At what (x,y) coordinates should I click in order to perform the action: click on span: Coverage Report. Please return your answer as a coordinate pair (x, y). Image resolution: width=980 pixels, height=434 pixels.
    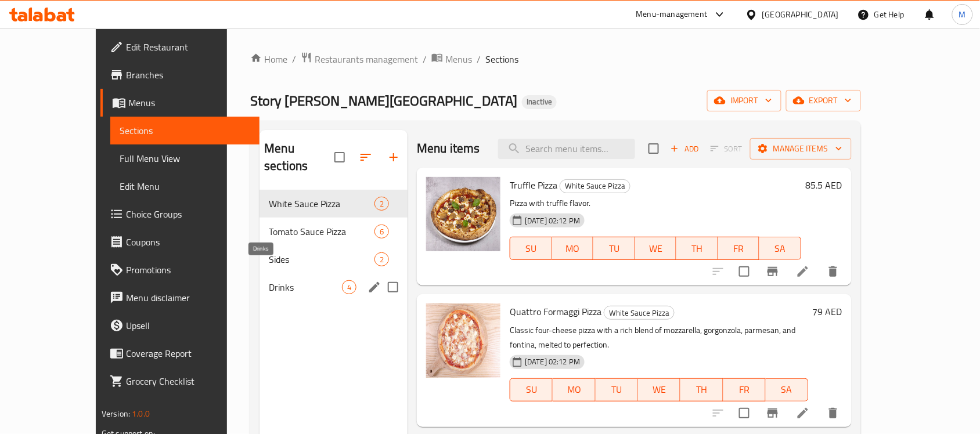
    Looking at the image, I should click on (188, 353).